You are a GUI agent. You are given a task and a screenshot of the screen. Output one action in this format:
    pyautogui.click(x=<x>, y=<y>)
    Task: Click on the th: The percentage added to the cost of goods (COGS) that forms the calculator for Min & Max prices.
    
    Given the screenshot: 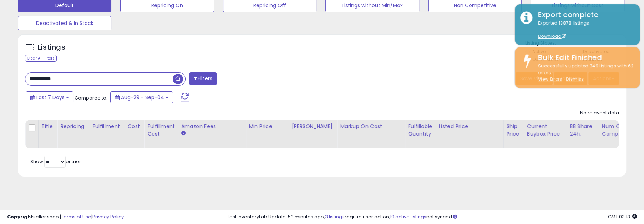 What is the action you would take?
    pyautogui.click(x=371, y=134)
    